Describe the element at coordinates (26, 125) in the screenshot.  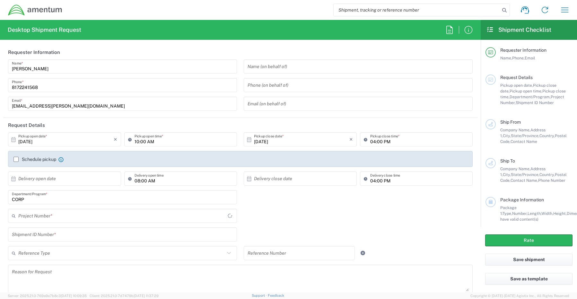
I see `h2: Request Details` at that location.